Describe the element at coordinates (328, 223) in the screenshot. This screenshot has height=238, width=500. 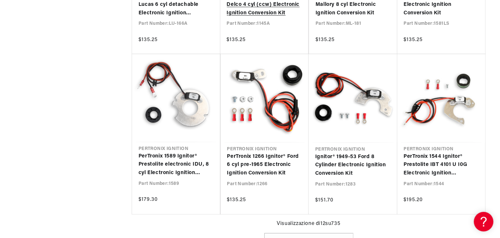
I see `font: su` at that location.